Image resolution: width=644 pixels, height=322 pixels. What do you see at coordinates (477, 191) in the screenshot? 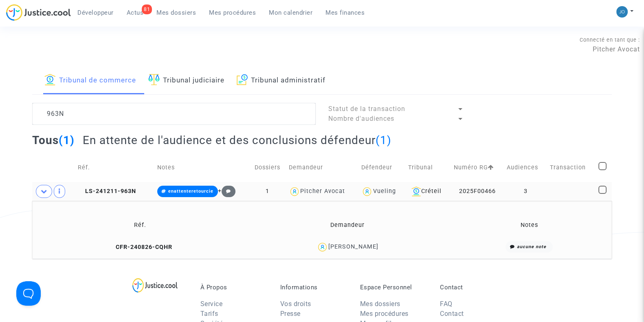
I see `td: 2025F00466` at bounding box center [477, 191].